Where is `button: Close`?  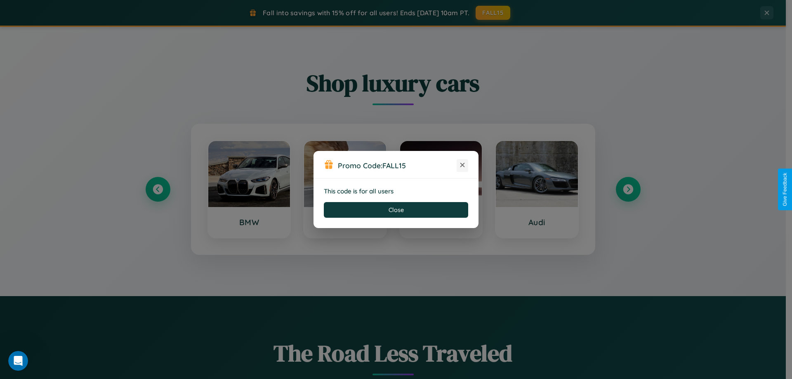
button: Close is located at coordinates (396, 210).